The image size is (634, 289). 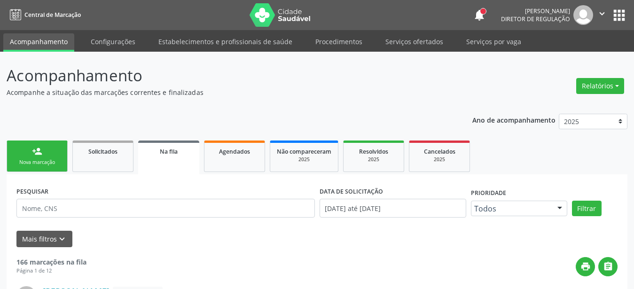 I want to click on p: Acompanhe a situação das marcações correntes e finalizadas, so click(x=224, y=92).